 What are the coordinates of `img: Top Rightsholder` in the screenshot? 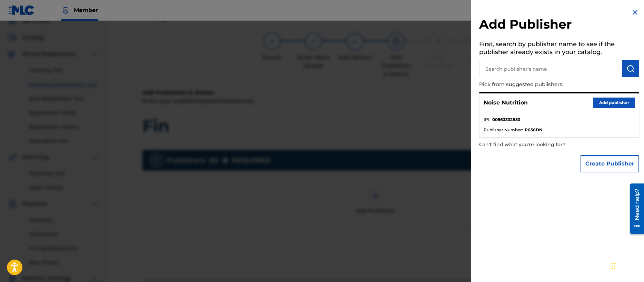 It's located at (66, 10).